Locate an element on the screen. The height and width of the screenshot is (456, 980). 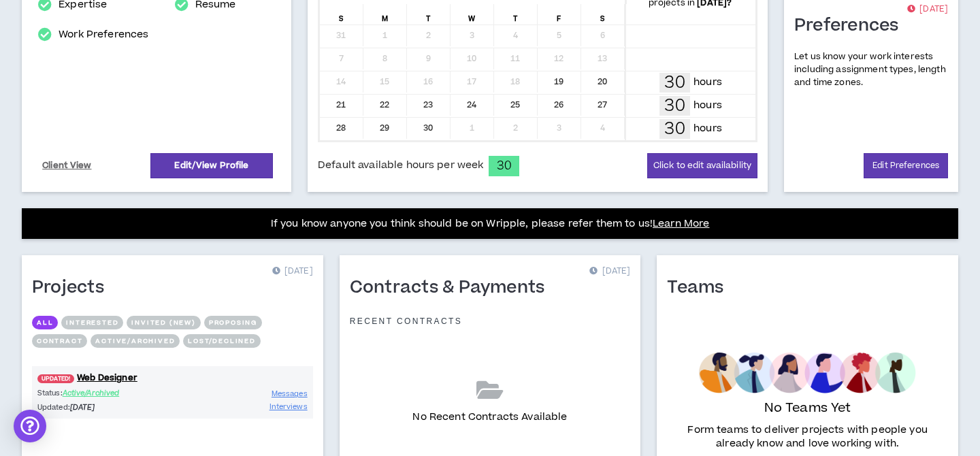
button: All is located at coordinates (45, 323).